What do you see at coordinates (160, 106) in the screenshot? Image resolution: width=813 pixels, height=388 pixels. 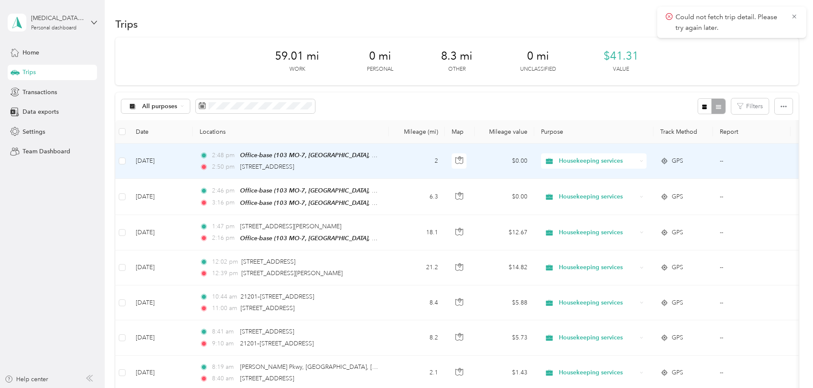 I see `span: All purposes` at bounding box center [160, 106].